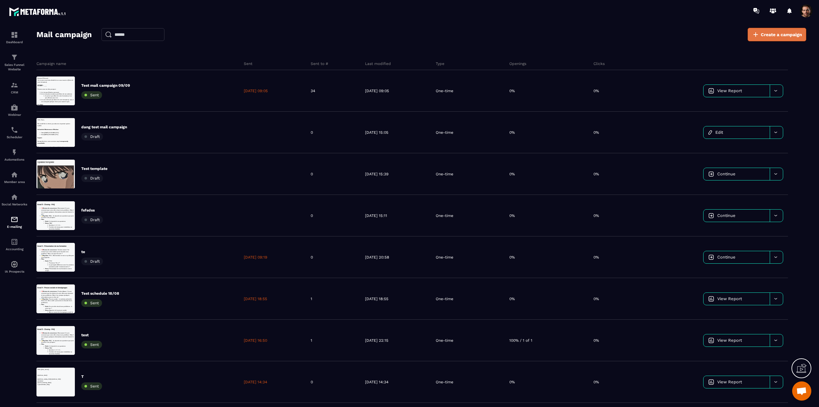 The width and height of the screenshot is (819, 407). Describe the element at coordinates (64, 25) in the screenshot. I see `p: {{webinar_date}}` at that location.